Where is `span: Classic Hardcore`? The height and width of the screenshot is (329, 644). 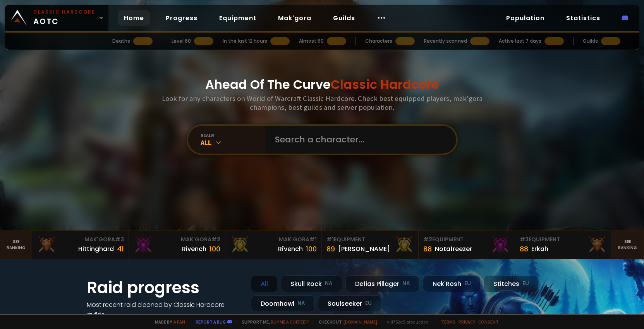
span: Classic Hardcore is located at coordinates (385, 84).